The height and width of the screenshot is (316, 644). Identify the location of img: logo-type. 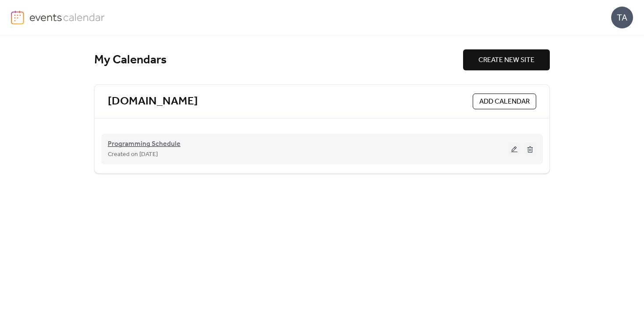
(67, 17).